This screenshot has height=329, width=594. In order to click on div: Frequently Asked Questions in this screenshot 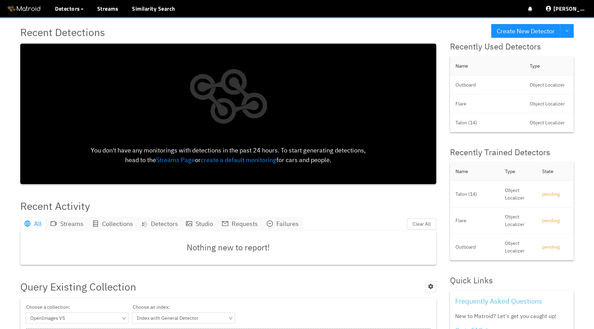, I will do `click(511, 301)`.